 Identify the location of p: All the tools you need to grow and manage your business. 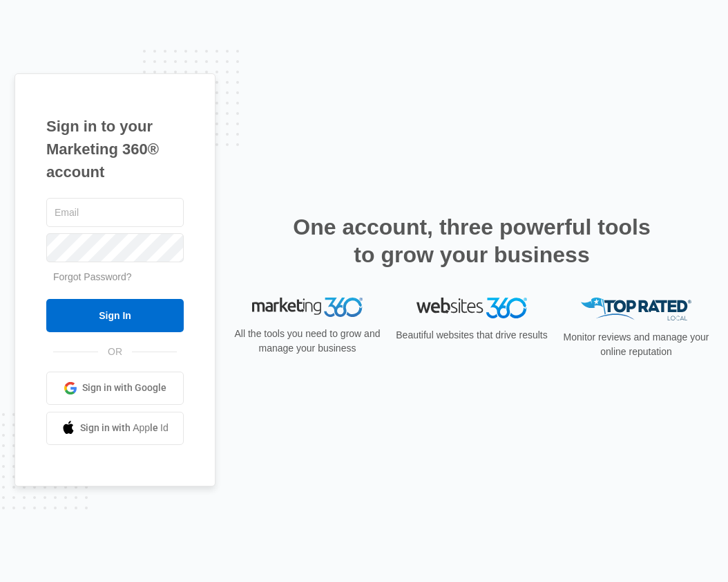
(308, 341).